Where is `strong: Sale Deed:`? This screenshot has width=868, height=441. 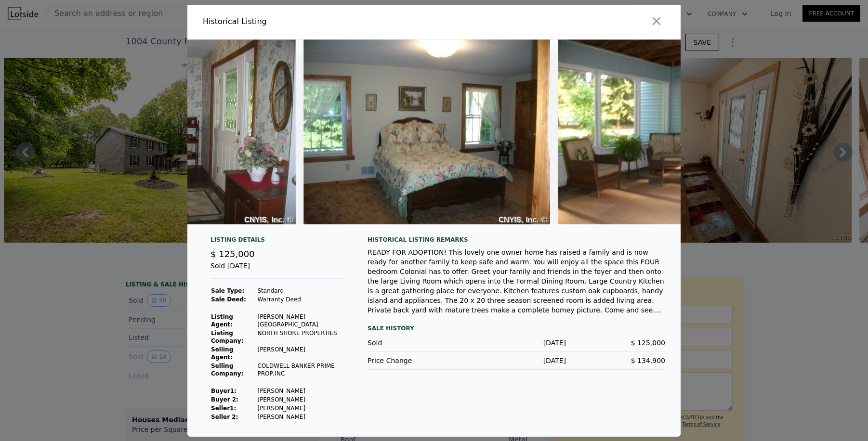 strong: Sale Deed: is located at coordinates (228, 299).